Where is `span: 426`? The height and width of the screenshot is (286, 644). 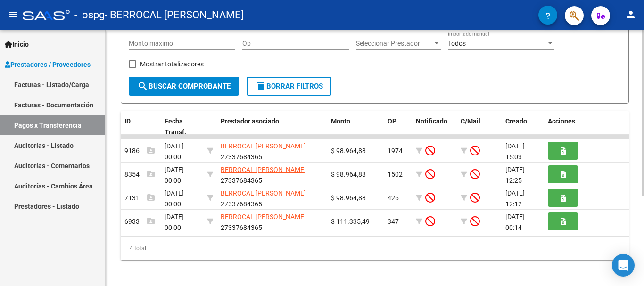 span: 426 is located at coordinates (393, 198).